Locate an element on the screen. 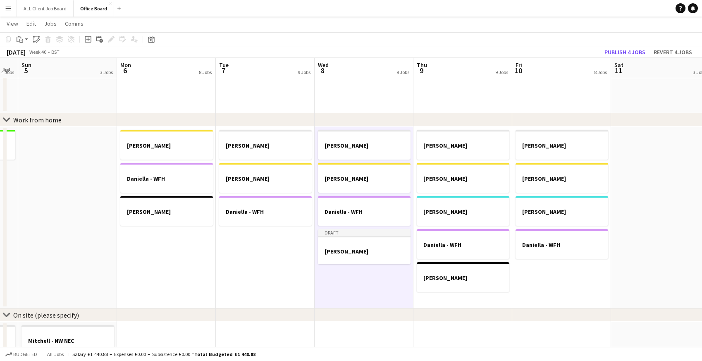  span: 10 is located at coordinates (518, 70).